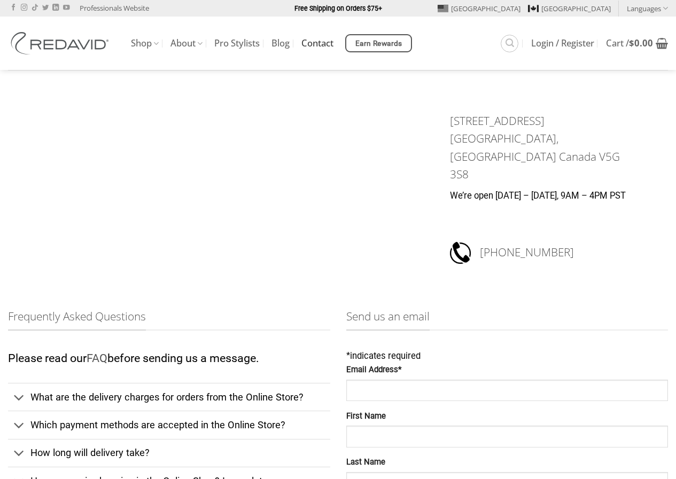 Image resolution: width=676 pixels, height=479 pixels. I want to click on label: Email Address, so click(507, 370).